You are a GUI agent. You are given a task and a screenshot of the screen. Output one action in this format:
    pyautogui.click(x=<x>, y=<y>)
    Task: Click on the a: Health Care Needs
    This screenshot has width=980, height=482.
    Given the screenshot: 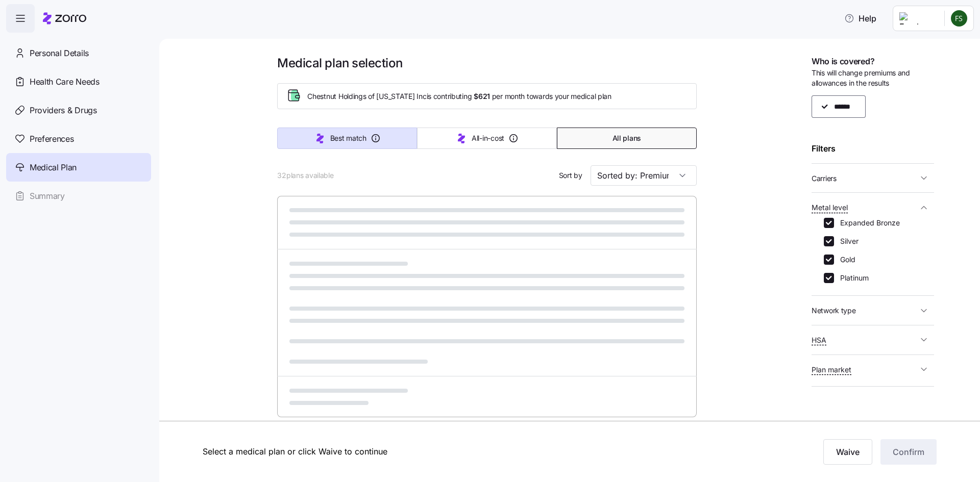 What is the action you would take?
    pyautogui.click(x=79, y=82)
    